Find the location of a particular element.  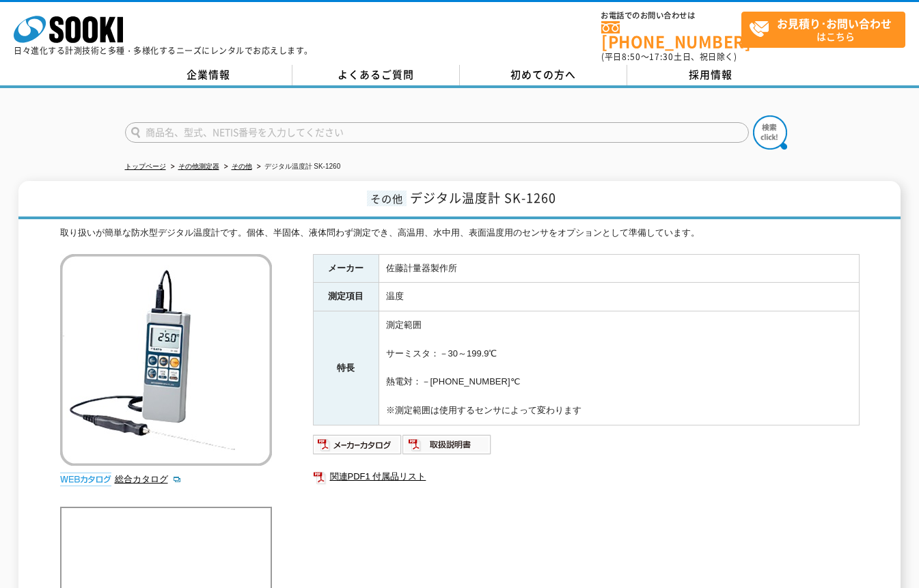

li: デジタル温度計 SK-1260 is located at coordinates (297, 167).